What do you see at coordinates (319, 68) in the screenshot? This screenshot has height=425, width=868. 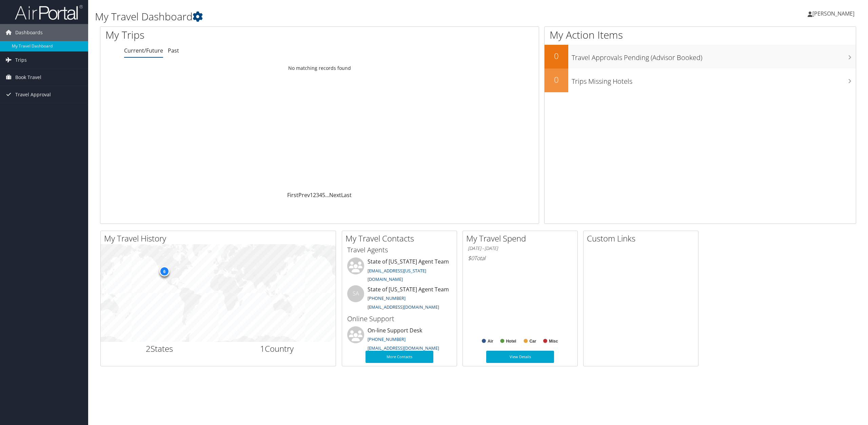 I see `td: No matching records found` at bounding box center [319, 68].